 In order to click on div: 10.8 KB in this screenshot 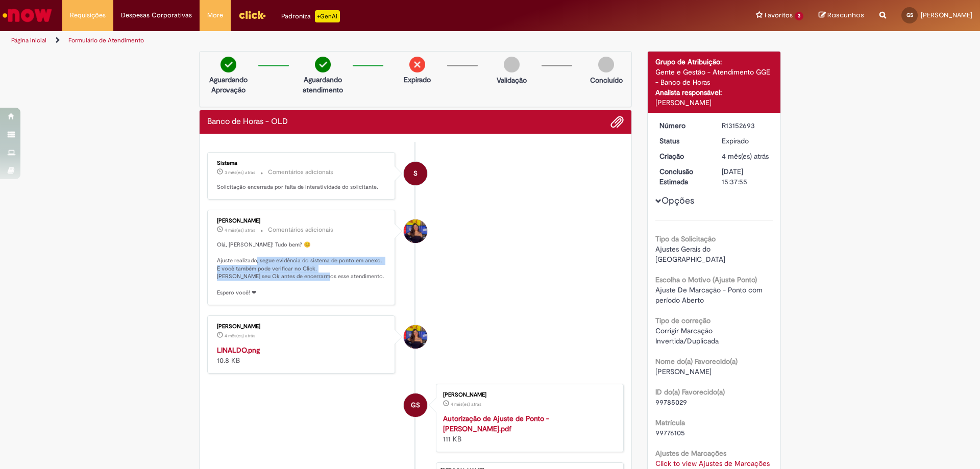, I will do `click(302, 355)`.